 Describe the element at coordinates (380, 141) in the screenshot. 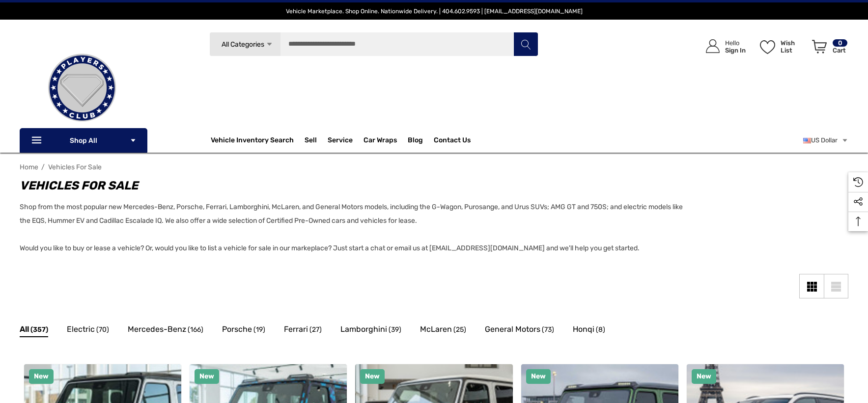

I see `span: Car Wraps` at that location.